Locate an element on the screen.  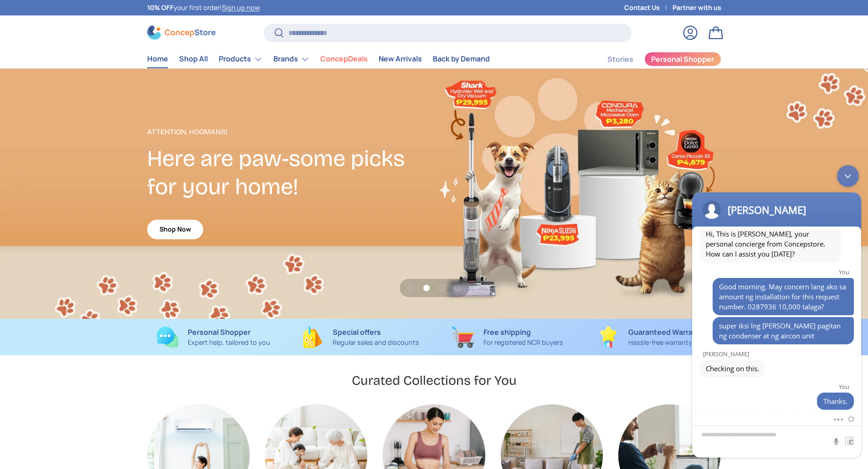
span: More actions is located at coordinates (148, 258).